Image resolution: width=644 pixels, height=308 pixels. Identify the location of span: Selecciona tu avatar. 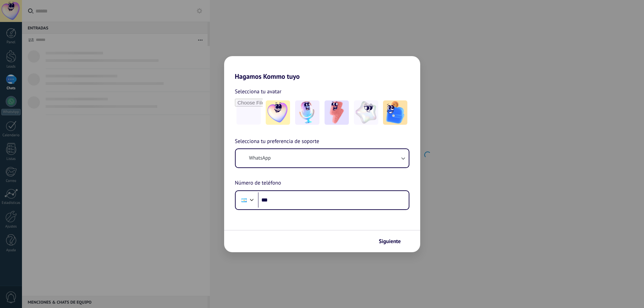
(258, 92).